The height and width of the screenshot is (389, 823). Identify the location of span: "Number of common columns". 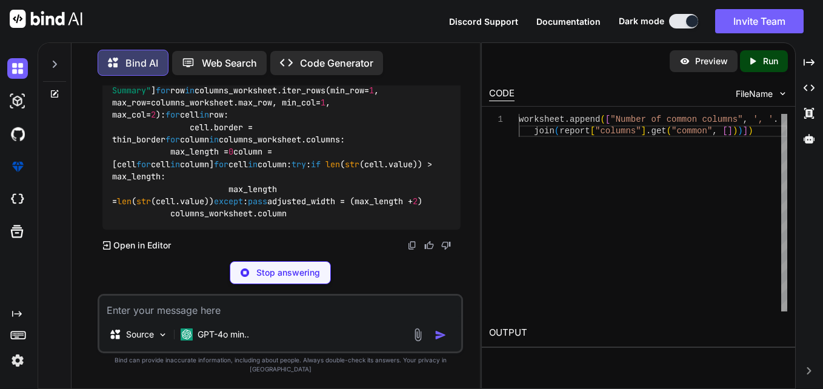
(677, 119).